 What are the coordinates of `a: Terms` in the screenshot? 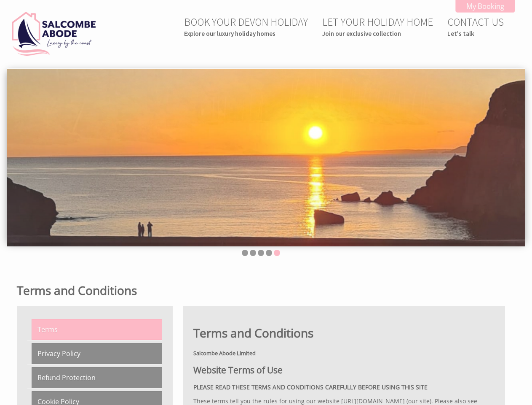 It's located at (97, 329).